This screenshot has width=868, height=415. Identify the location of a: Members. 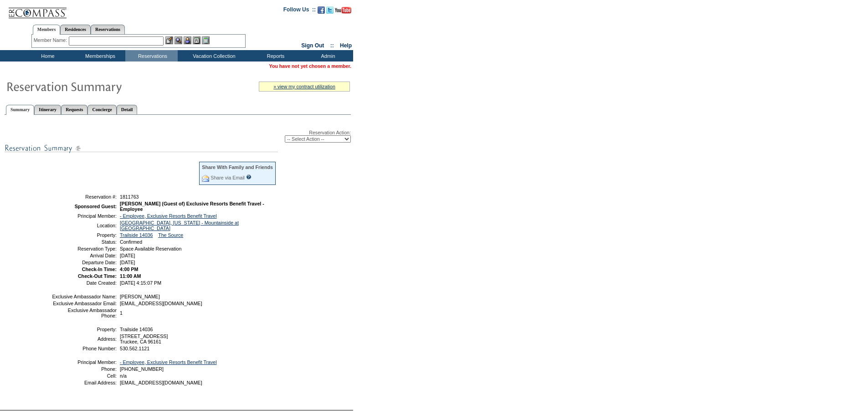
(46, 30).